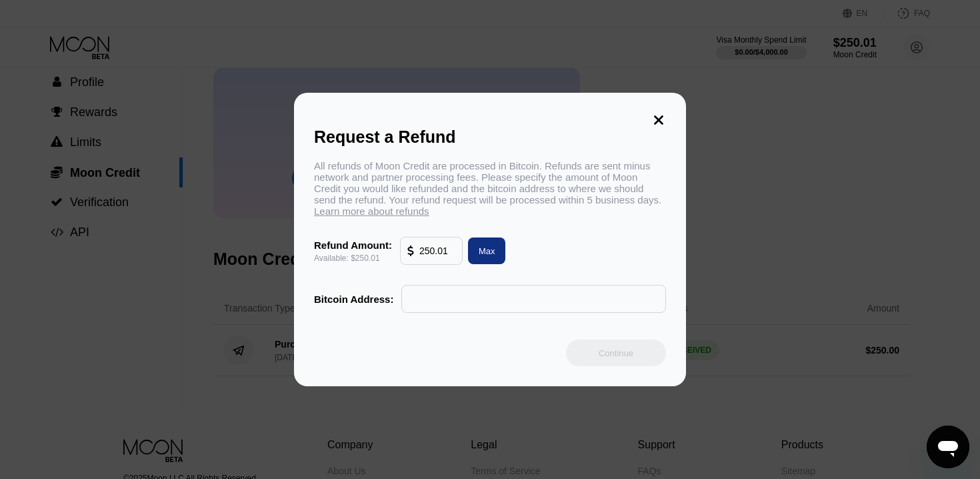 Image resolution: width=980 pixels, height=479 pixels. What do you see at coordinates (353, 245) in the screenshot?
I see `div: Refund Amount:` at bounding box center [353, 245].